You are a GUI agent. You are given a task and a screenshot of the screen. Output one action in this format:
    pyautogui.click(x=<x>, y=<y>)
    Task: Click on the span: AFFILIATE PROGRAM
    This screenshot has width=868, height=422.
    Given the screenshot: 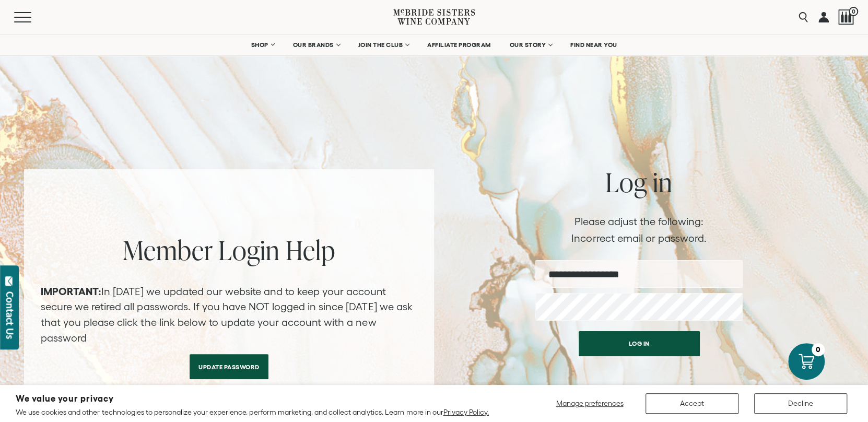 What is the action you would take?
    pyautogui.click(x=459, y=45)
    